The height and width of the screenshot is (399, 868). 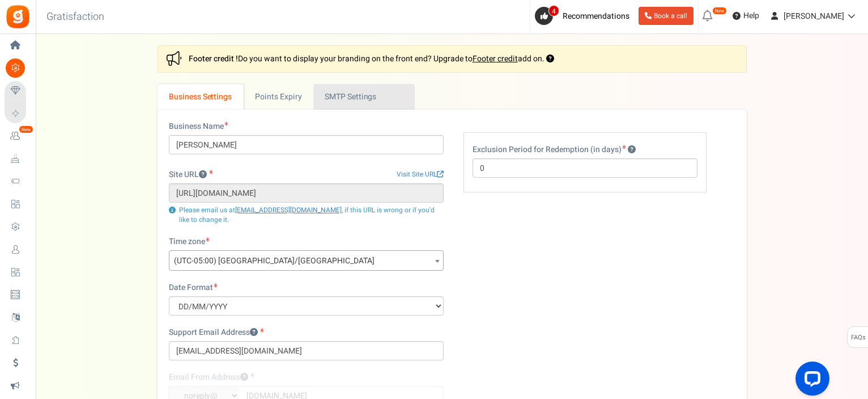 I want to click on label: Site URL, so click(x=191, y=175).